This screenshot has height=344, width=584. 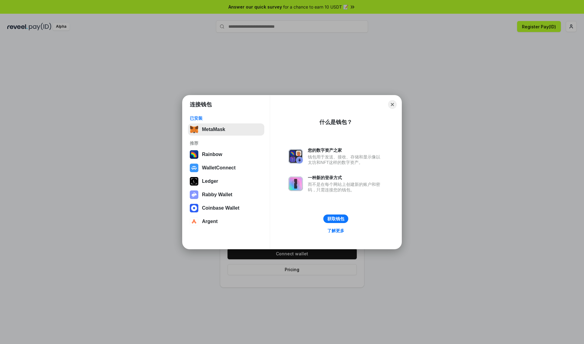 I want to click on img: svg+xml,%3Csvg%20xmlns%3D%22http%3A%2F%2Fwww.w3.org%2F2000%2Fsvg%22%20width%3D%2228%22%20height%3..., so click(x=194, y=181).